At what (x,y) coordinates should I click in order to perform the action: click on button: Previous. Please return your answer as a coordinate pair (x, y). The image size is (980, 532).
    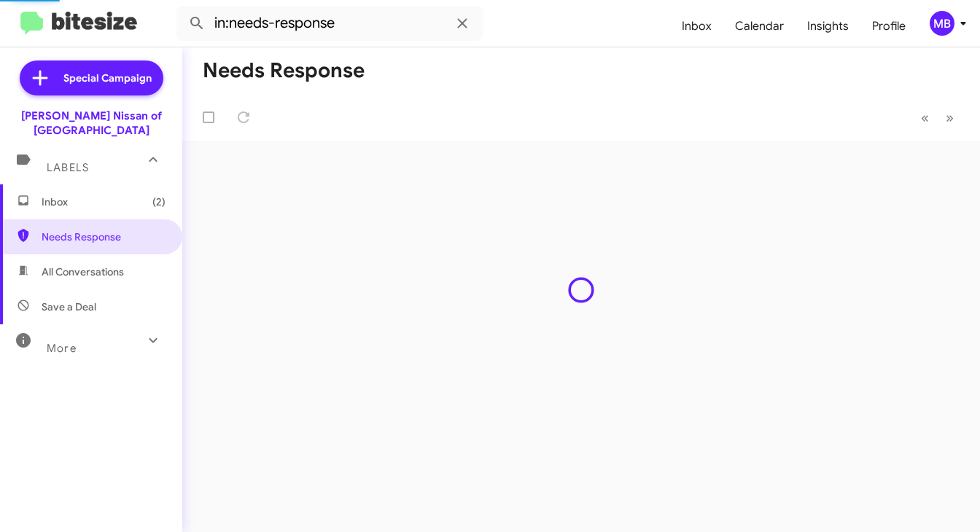
    Looking at the image, I should click on (924, 117).